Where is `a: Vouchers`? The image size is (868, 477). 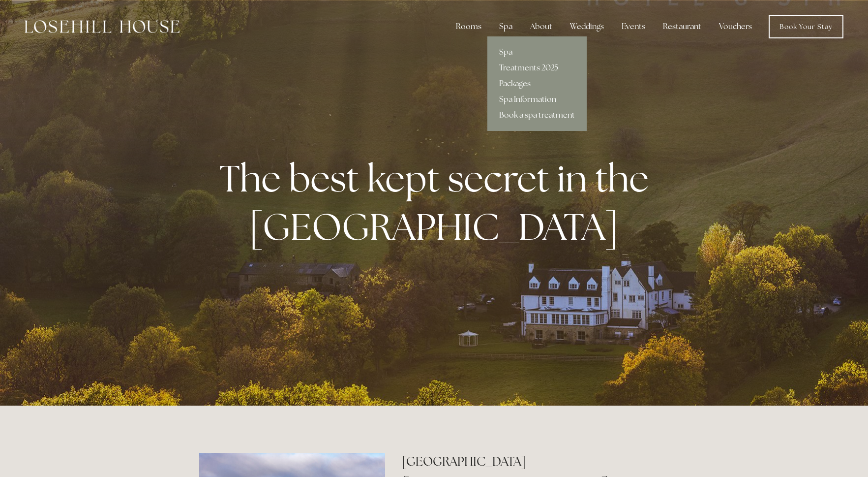 a: Vouchers is located at coordinates (735, 26).